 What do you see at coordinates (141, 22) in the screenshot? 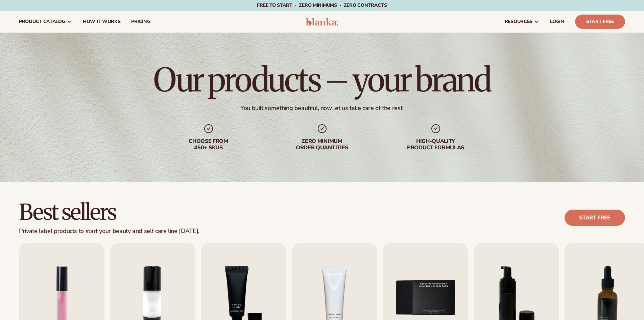
I see `a: pricing` at bounding box center [141, 22].